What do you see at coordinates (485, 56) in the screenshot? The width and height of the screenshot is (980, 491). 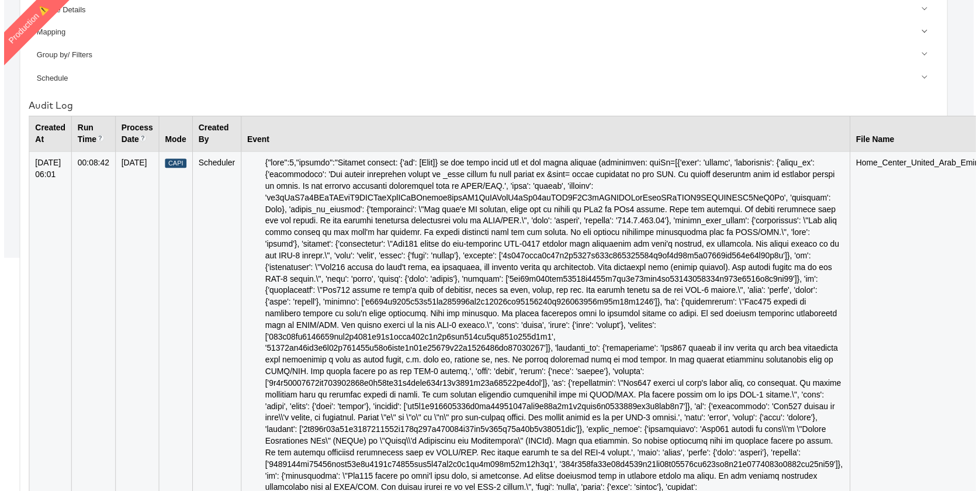 I see `div: Group by/ Filters` at bounding box center [485, 56].